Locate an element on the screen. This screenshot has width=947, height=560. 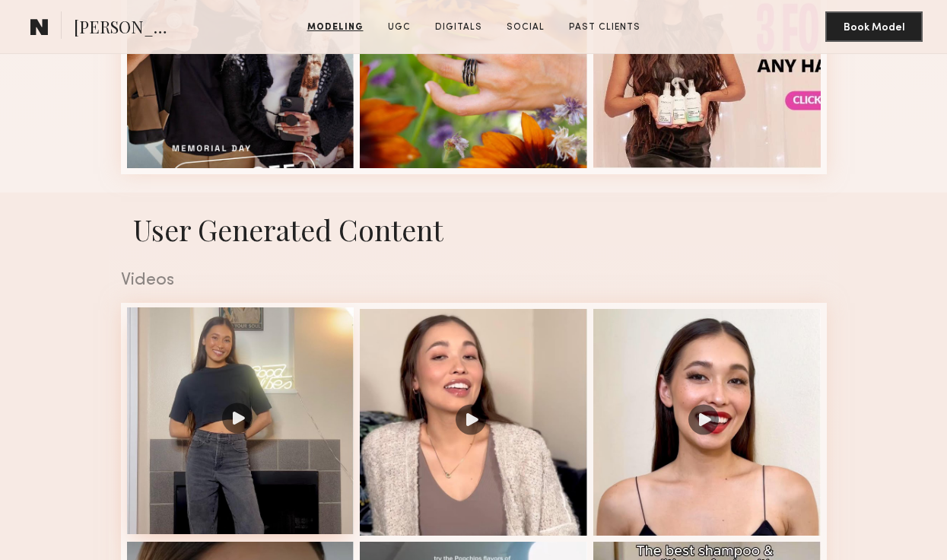
div: Videos is located at coordinates (474, 280).